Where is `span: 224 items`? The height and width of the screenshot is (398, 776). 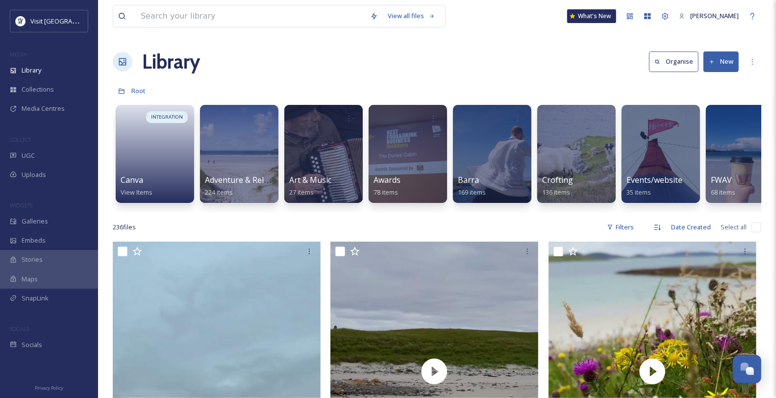 span: 224 items is located at coordinates (219, 192).